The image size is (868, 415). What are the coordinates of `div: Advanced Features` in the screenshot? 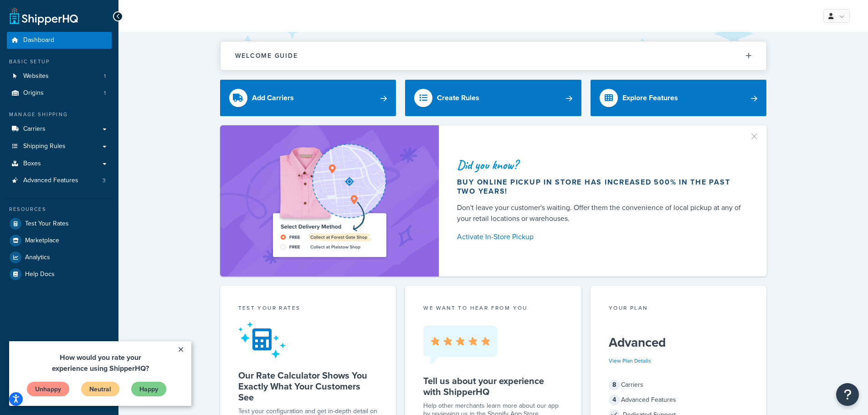 It's located at (678, 400).